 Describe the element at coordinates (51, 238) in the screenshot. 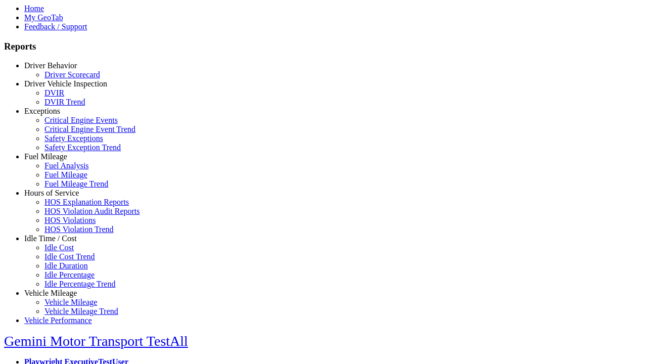

I see `a: Idle Time / Cost` at that location.